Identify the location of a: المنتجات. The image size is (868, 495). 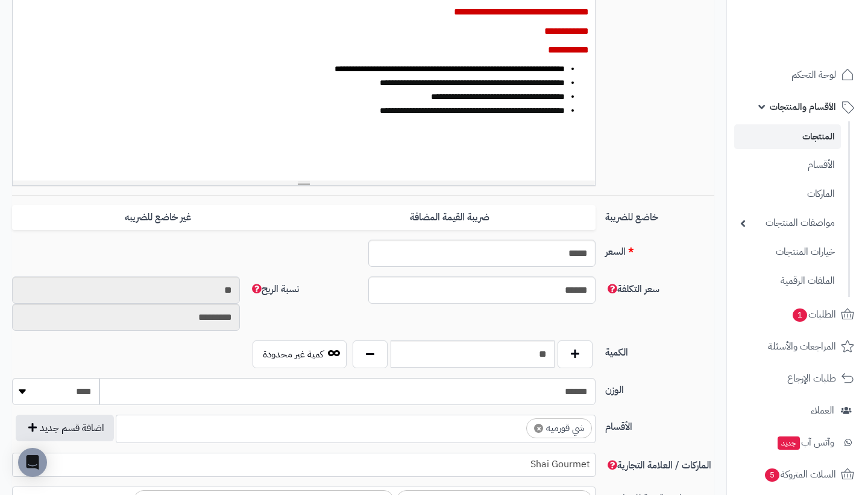
(787, 136).